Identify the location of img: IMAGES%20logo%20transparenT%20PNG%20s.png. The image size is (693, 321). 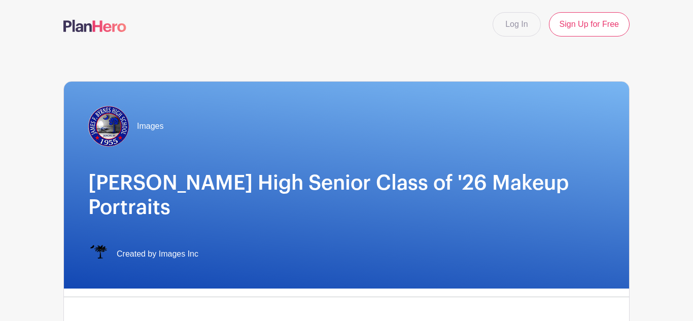
(98, 254).